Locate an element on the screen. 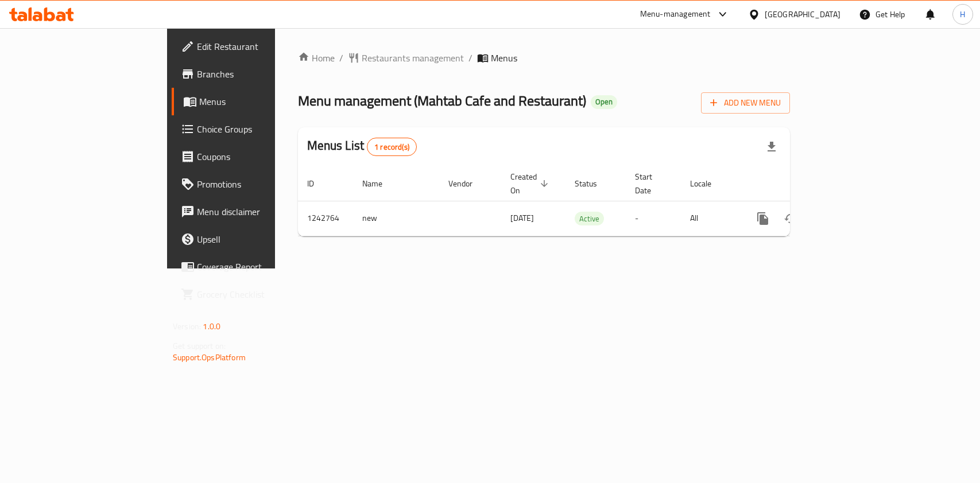 The height and width of the screenshot is (483, 980). span: H is located at coordinates (962, 14).